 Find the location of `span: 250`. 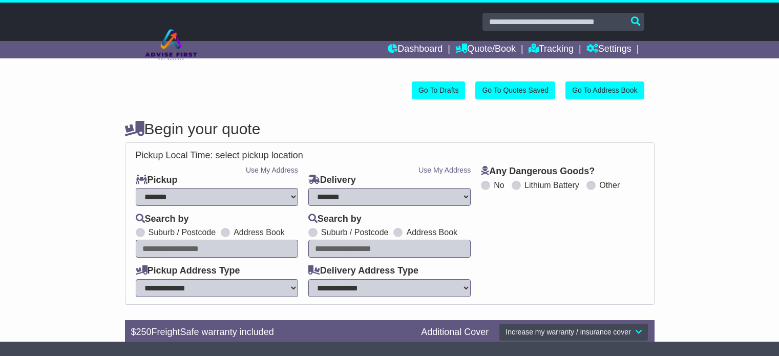

span: 250 is located at coordinates (144, 332).